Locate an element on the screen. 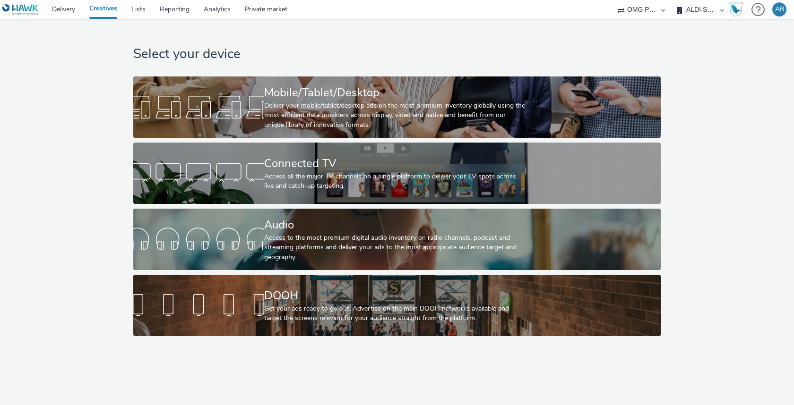  img: undefined Logo is located at coordinates (20, 9).